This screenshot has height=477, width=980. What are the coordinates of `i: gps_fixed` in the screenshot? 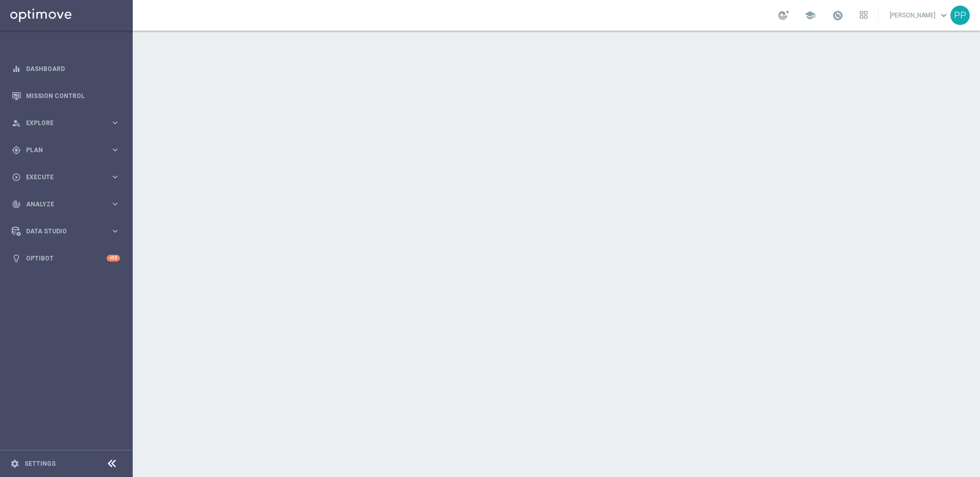 It's located at (17, 150).